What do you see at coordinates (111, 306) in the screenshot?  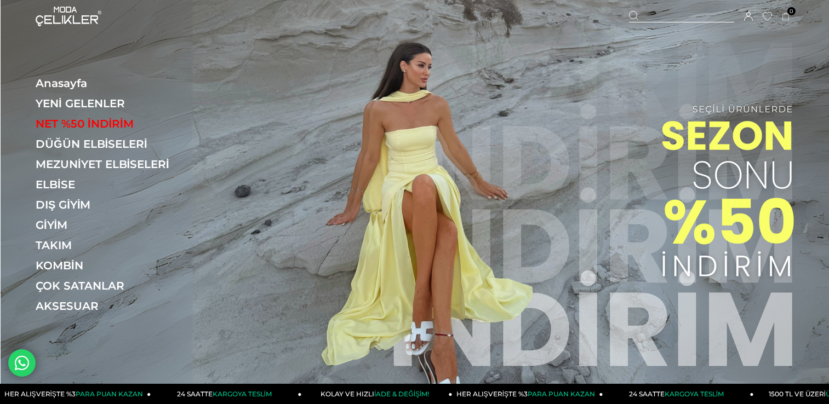 I see `a: AKSESUAR` at bounding box center [111, 306].